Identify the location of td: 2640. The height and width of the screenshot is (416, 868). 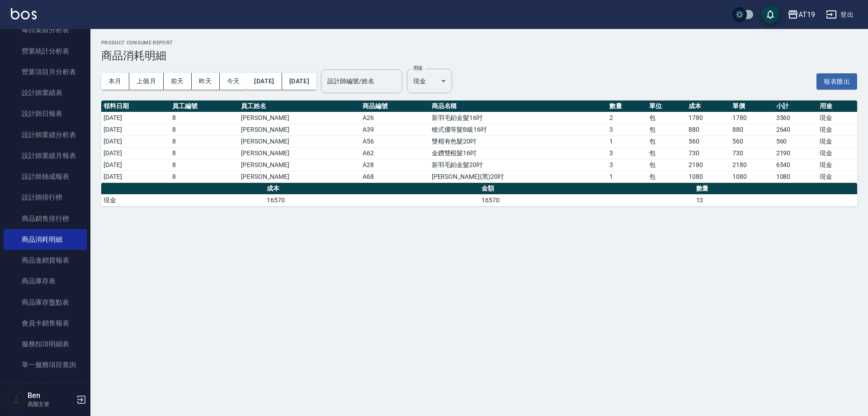
(795, 129).